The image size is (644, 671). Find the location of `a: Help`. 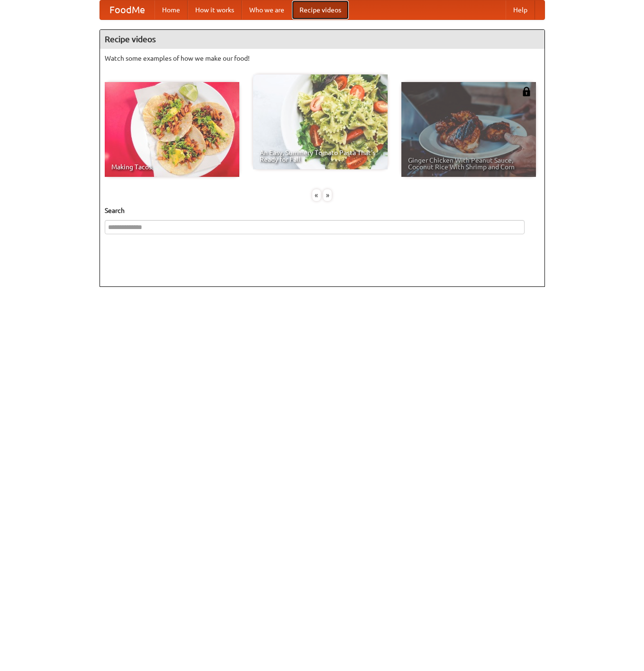

a: Help is located at coordinates (520, 10).